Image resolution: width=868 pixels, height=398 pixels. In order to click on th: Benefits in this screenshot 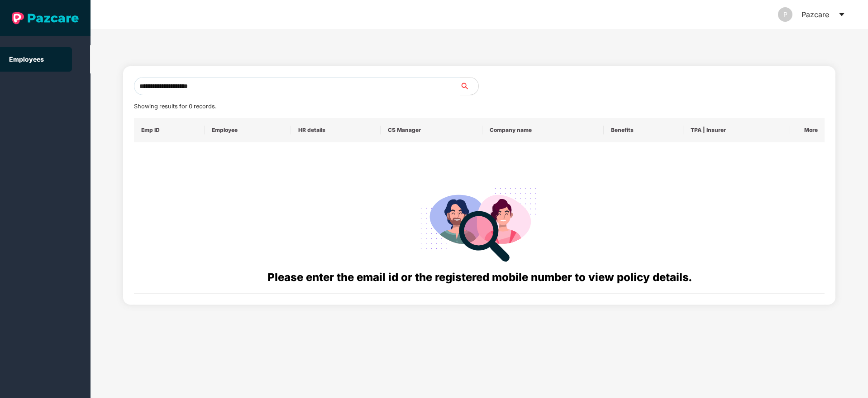, I will do `click(644, 130)`.